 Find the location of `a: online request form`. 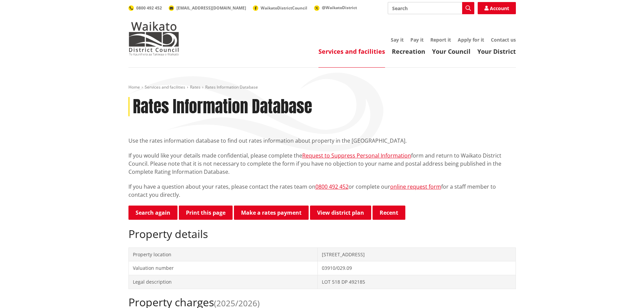

a: online request form is located at coordinates (415, 186).